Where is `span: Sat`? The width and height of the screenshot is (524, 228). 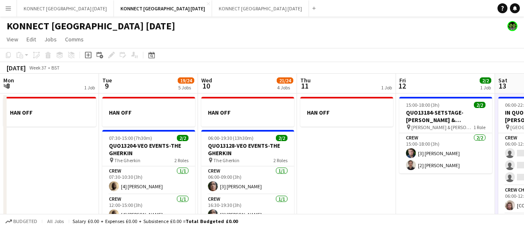
span: Sat is located at coordinates (503, 80).